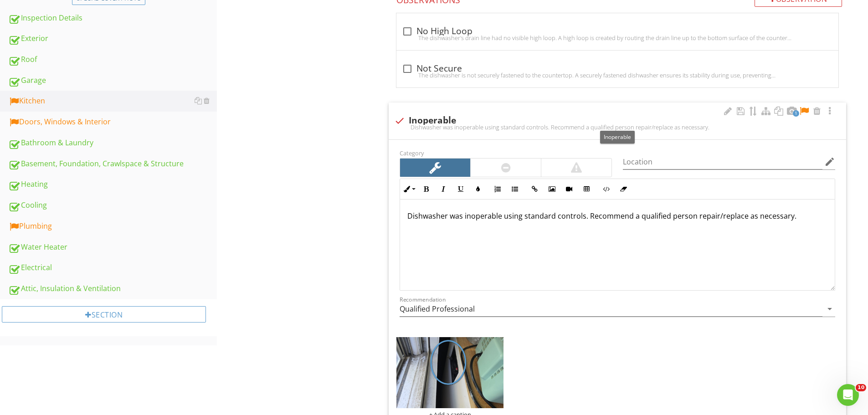 This screenshot has width=868, height=415. What do you see at coordinates (426, 189) in the screenshot?
I see `button: Bold (Ctrl+B)` at bounding box center [426, 189].